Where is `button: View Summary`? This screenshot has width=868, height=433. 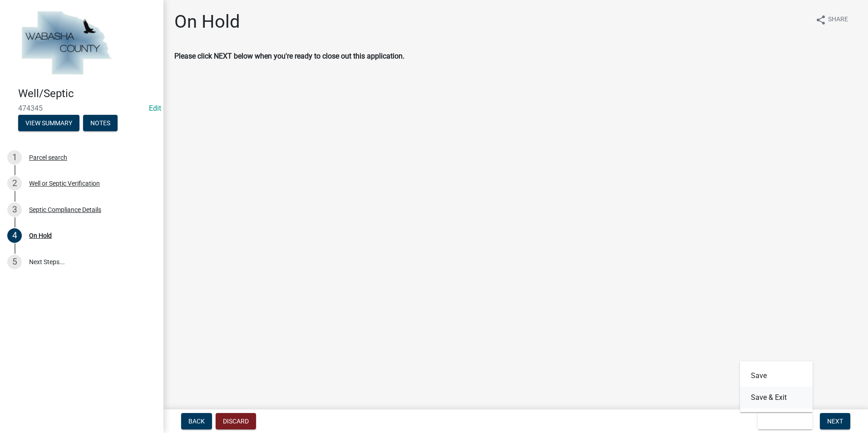 button: View Summary is located at coordinates (49, 123).